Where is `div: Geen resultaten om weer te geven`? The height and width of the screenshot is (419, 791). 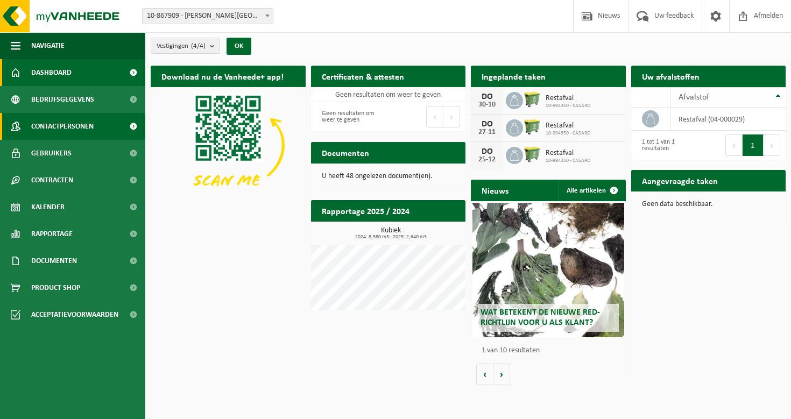 div: Geen resultaten om weer te geven is located at coordinates (350, 117).